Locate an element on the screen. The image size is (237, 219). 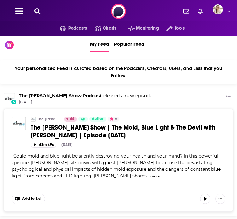
a: My Feed is located at coordinates (99, 43).